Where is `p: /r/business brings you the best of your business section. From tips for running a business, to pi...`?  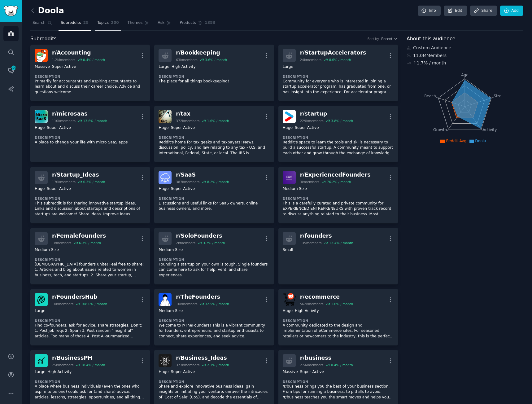 p: /r/business brings you the best of your business section. From tips for running a business, to pi... is located at coordinates (338, 392).